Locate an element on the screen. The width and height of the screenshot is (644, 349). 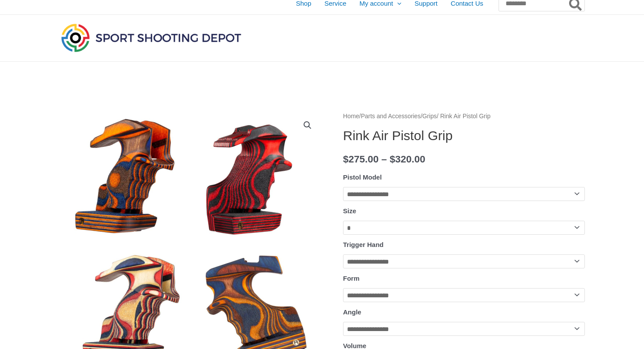
label: Trigger Hand is located at coordinates (363, 245).